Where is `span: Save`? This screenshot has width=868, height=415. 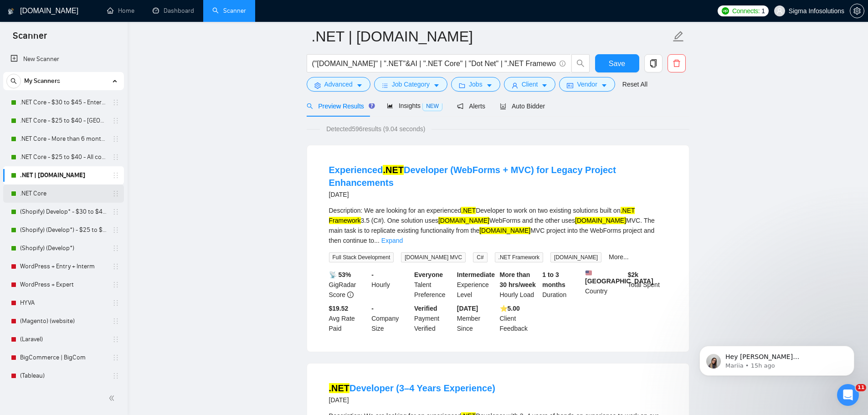
span: Save is located at coordinates (617, 64).